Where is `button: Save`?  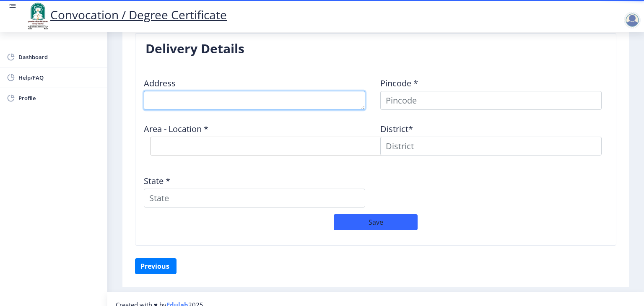
button: Save is located at coordinates (376, 222).